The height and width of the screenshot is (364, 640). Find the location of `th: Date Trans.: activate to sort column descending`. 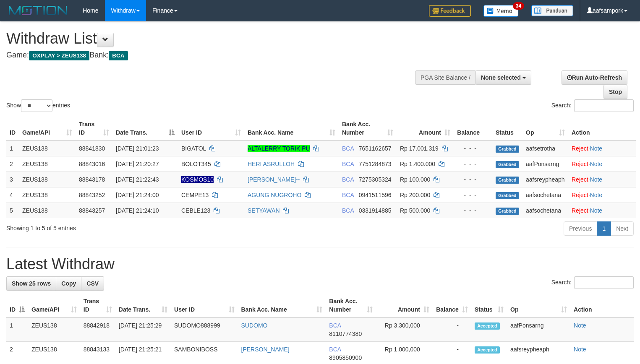

th: Date Trans.: activate to sort column descending is located at coordinates (145, 128).